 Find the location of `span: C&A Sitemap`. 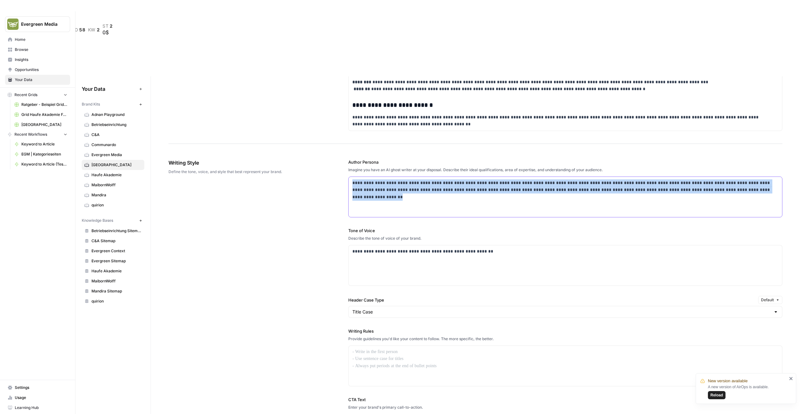

span: C&A Sitemap is located at coordinates (116, 241).